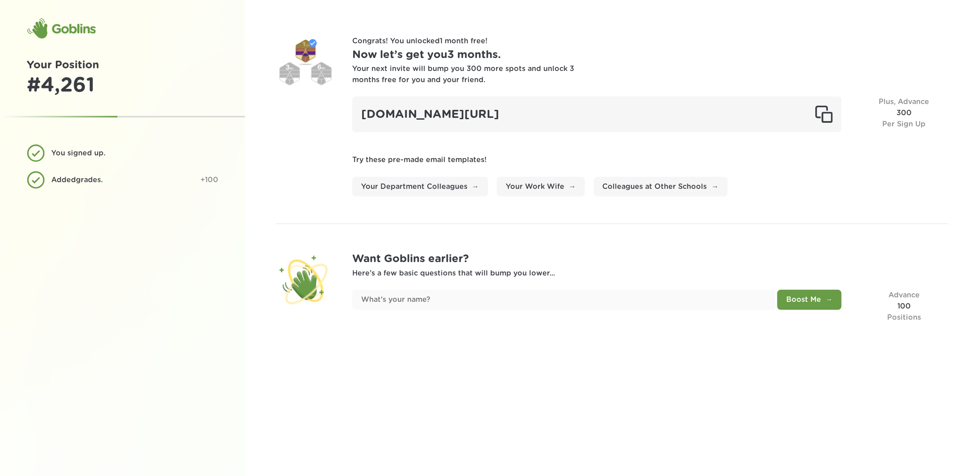 This screenshot has height=476, width=980. What do you see at coordinates (904, 102) in the screenshot?
I see `span: Plus, Advance` at bounding box center [904, 102].